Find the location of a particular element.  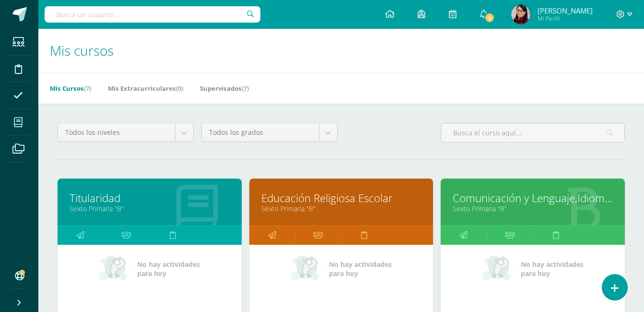

a: Mis Cursos(7) is located at coordinates (70, 88).